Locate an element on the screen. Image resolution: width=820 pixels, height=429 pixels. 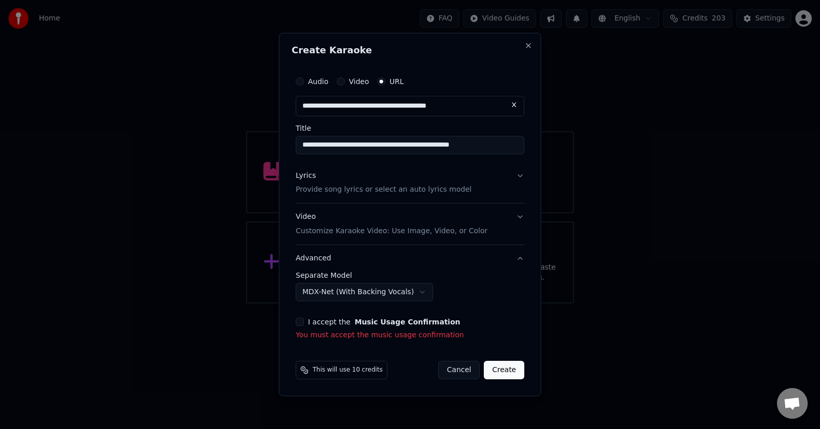
button: Create is located at coordinates (504, 370).